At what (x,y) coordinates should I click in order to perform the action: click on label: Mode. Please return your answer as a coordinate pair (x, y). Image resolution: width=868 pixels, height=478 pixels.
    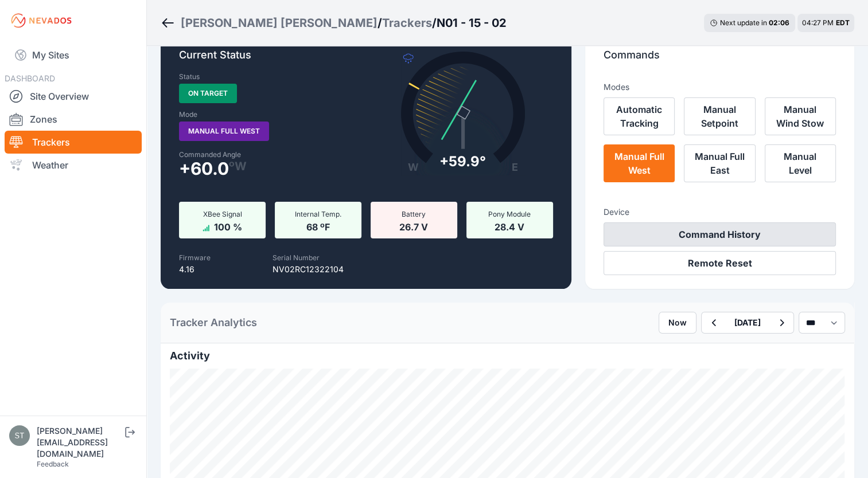
    Looking at the image, I should click on (188, 115).